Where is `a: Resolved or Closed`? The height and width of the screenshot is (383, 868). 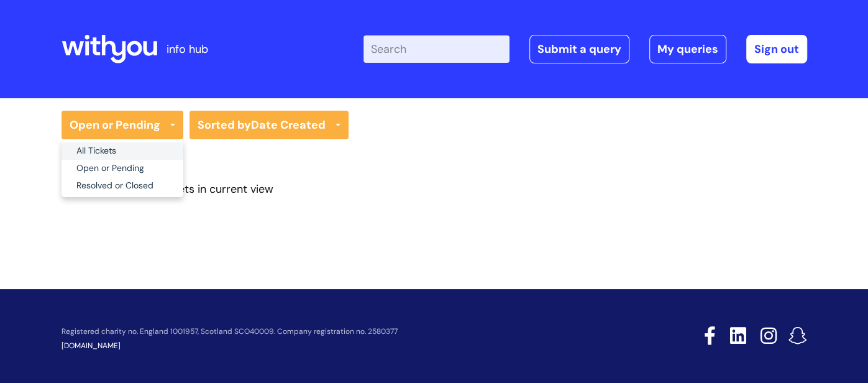 a: Resolved or Closed is located at coordinates (122, 185).